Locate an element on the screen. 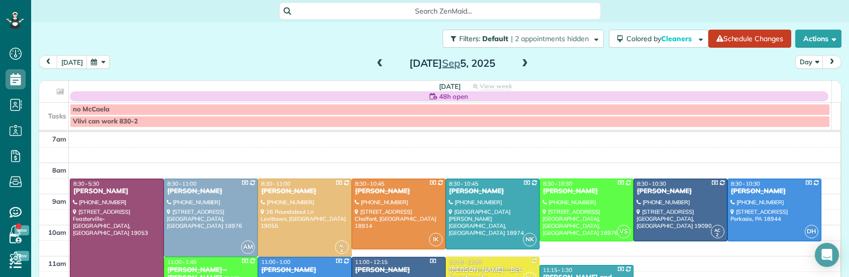  span: Default is located at coordinates (495, 39).